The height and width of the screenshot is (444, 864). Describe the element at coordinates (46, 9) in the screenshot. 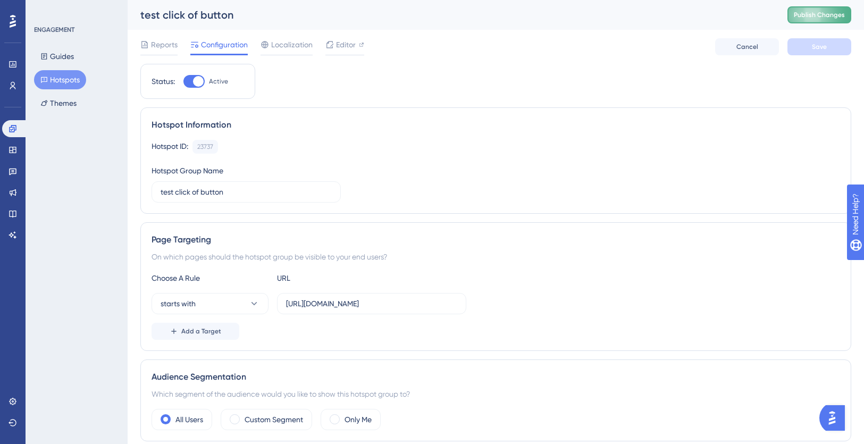

I see `span: Need Help?` at that location.